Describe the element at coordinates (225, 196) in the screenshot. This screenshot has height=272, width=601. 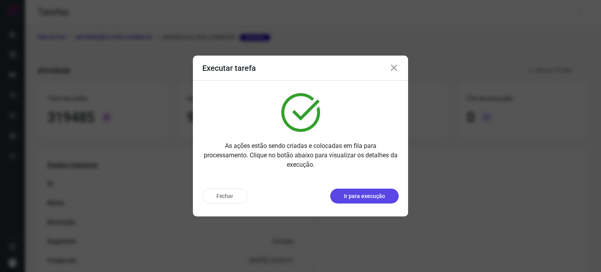
I see `button: Fechar` at that location.